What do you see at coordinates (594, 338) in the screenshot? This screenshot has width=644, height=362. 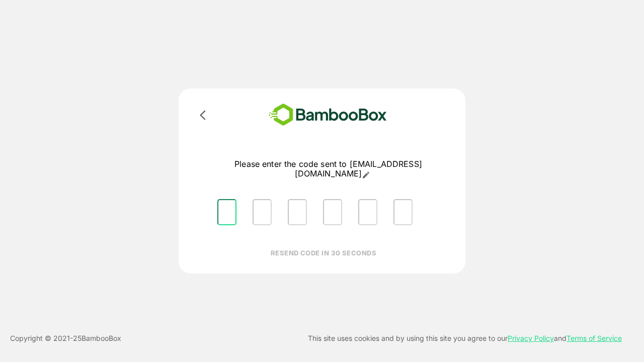 I see `a: Terms of Service` at bounding box center [594, 338].